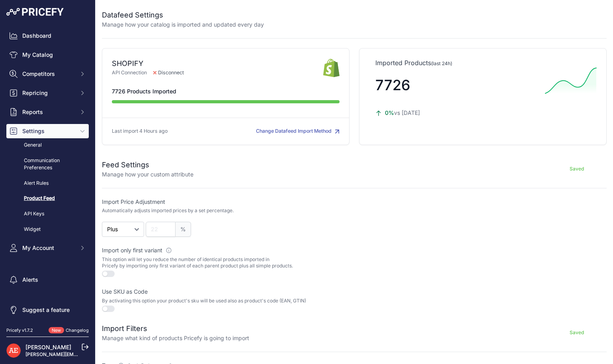  Describe the element at coordinates (47, 145) in the screenshot. I see `a: General` at that location.